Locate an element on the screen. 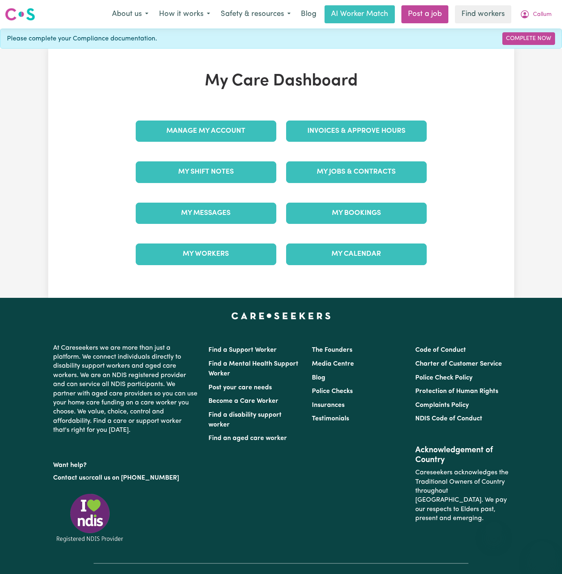 This screenshot has height=574, width=562. p: or is located at coordinates (126, 478).